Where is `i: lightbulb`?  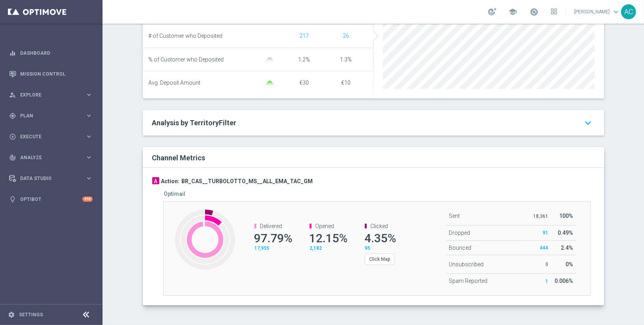
i: lightbulb is located at coordinates (12, 199).